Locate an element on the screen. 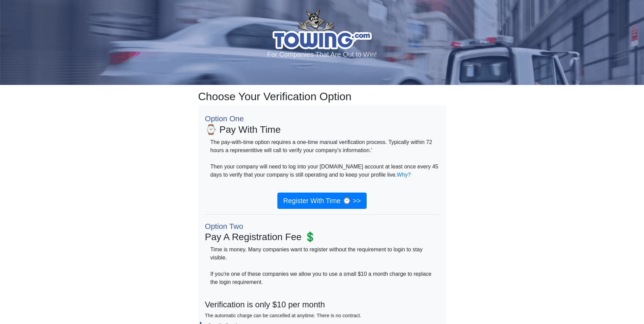  small: Option One is located at coordinates (224, 119).